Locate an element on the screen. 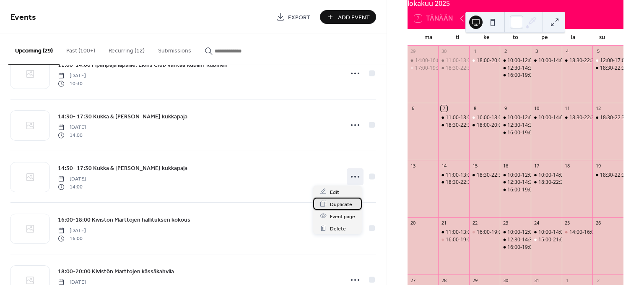 This screenshot has width=644, height=285. span: Event page is located at coordinates (343, 216).